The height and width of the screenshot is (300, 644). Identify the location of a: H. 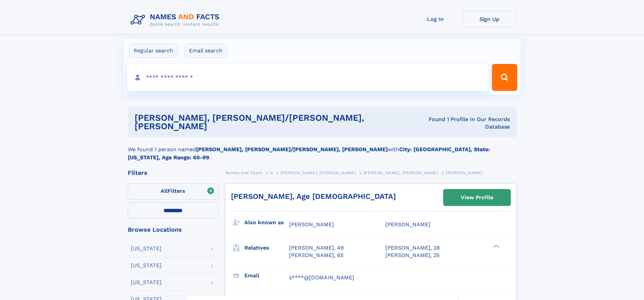
(271, 173).